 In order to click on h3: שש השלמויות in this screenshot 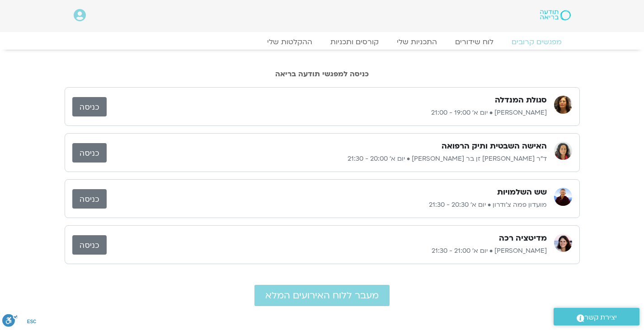, I will do `click(522, 192)`.